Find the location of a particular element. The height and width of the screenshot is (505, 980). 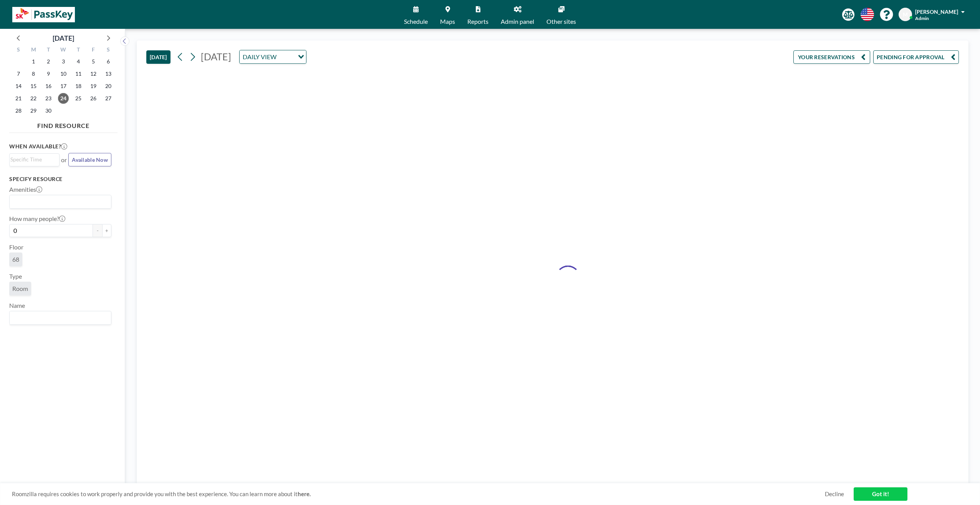

span: Friday, September 19, 2025 is located at coordinates (93, 86).